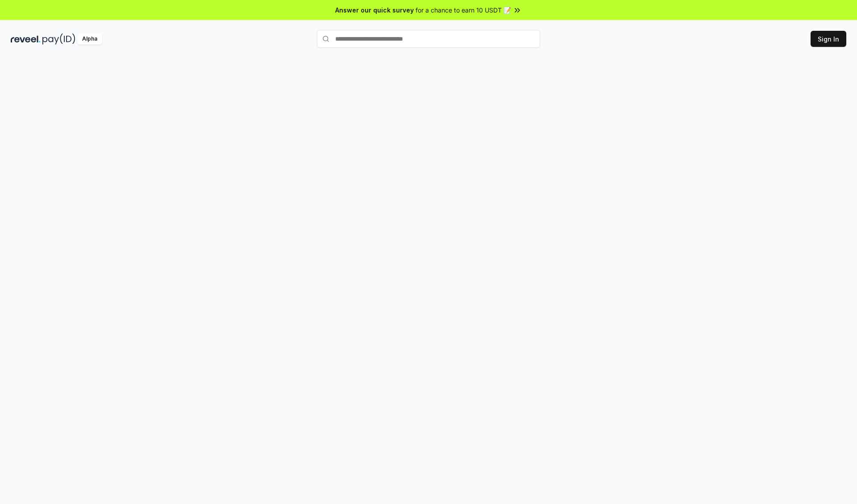 This screenshot has width=857, height=504. Describe the element at coordinates (374, 10) in the screenshot. I see `span: Answer our quick survey` at that location.